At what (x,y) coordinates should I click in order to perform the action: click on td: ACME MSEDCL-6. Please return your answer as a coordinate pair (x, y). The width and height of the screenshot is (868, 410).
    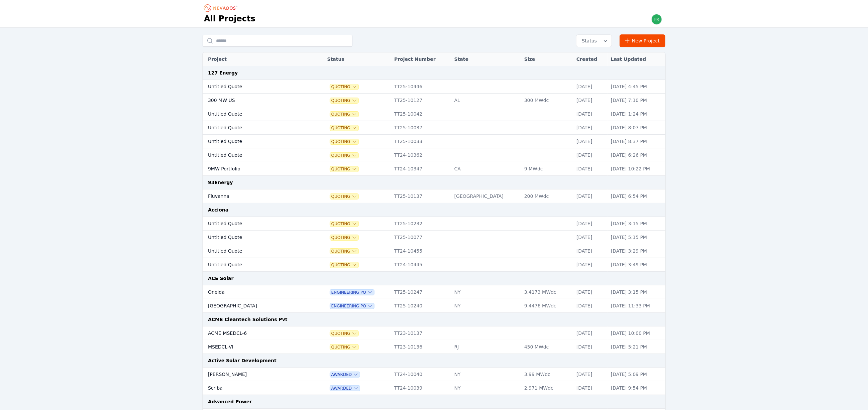
    Looking at the image, I should click on (255, 333).